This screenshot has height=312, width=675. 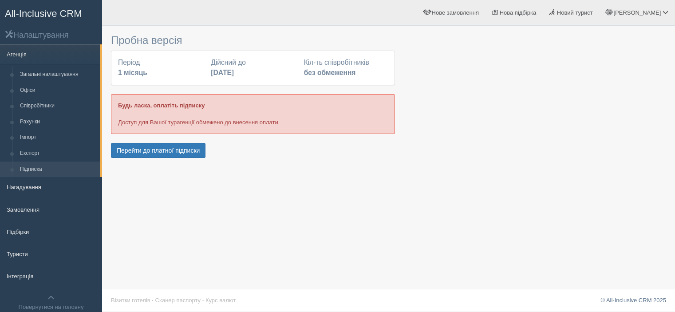 What do you see at coordinates (220, 300) in the screenshot?
I see `a: Курс валют` at bounding box center [220, 300].